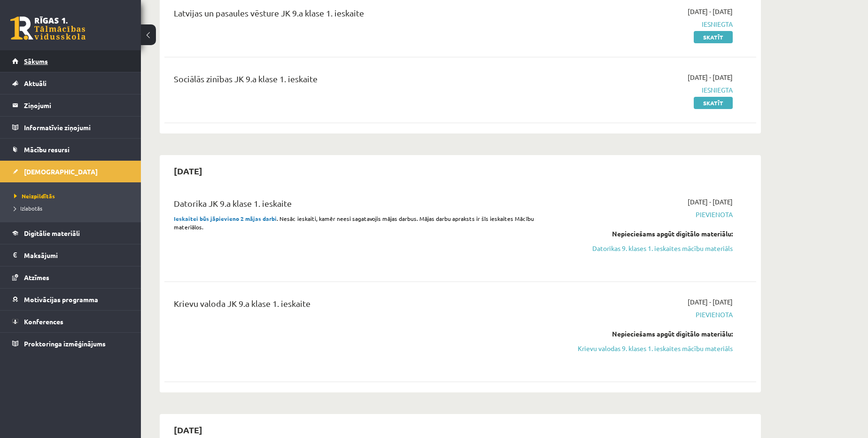  Describe the element at coordinates (357, 205) in the screenshot. I see `div: Datorika JK 9.a klase 1. ieskaite` at that location.